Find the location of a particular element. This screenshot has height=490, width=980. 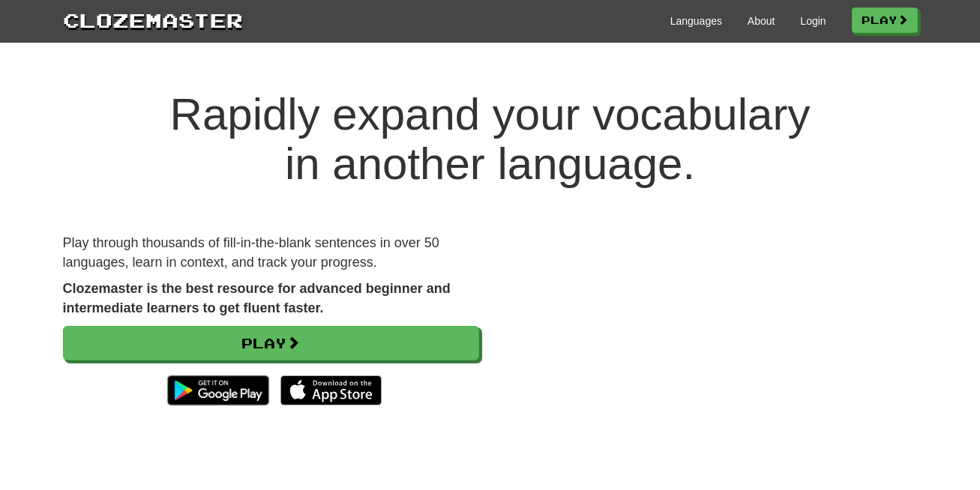

strong: Clozemaster is the best resource for advanced beginner and intermediate learners to get fluent fa... is located at coordinates (256, 298).